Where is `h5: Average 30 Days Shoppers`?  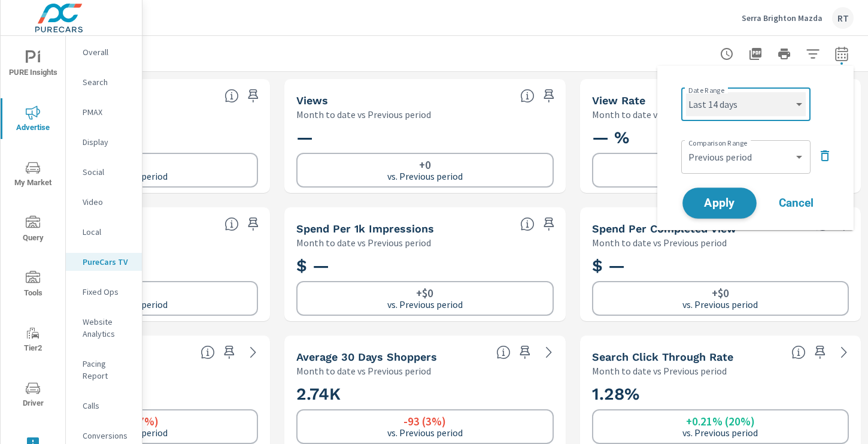 h5: Average 30 Days Shoppers is located at coordinates (367, 356).